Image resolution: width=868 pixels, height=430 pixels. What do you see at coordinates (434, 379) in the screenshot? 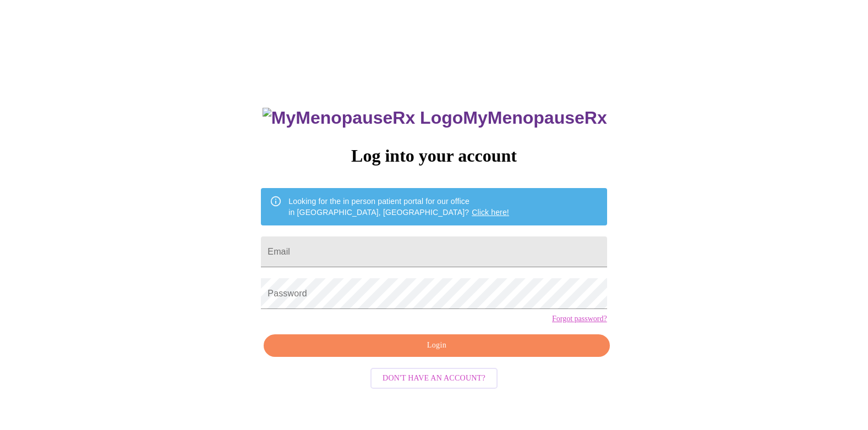
I see `button: Don't have an account?` at bounding box center [434, 379].